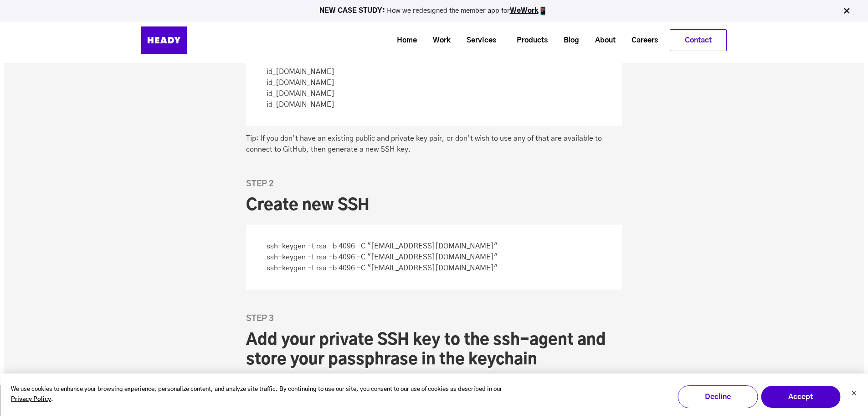  I want to click on a: WeWork, so click(524, 10).